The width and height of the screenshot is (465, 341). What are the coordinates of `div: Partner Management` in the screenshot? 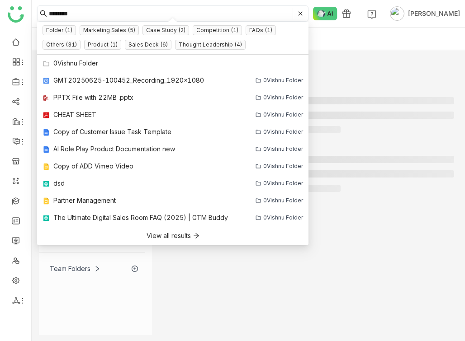 It's located at (84, 201).